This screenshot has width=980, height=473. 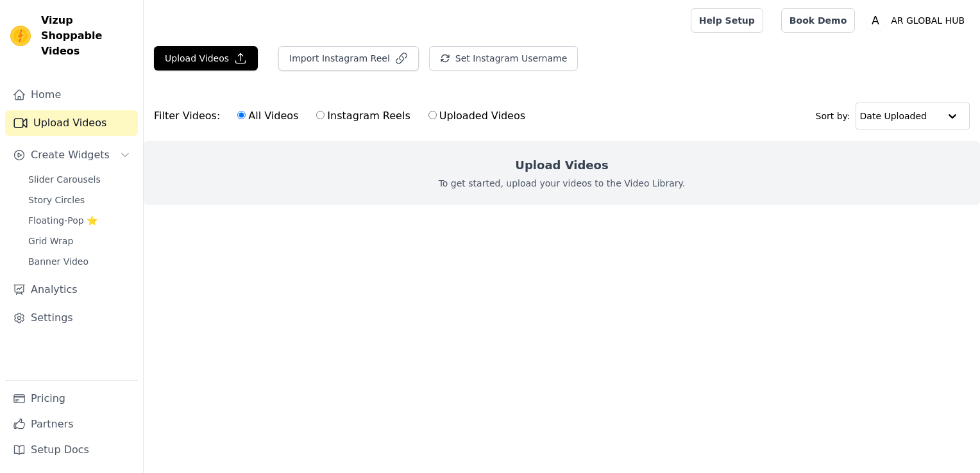 What do you see at coordinates (58, 262) in the screenshot?
I see `span: Banner Video` at bounding box center [58, 262].